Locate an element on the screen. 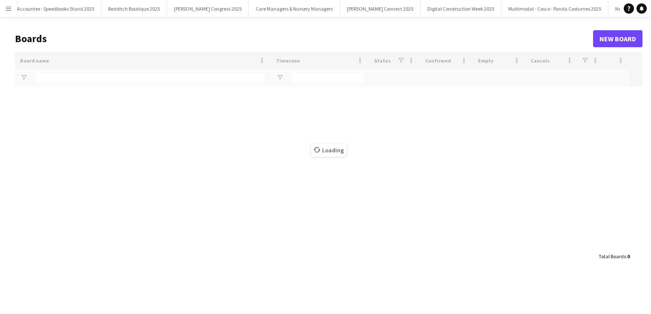 The height and width of the screenshot is (314, 651). button: Care Managers & Nursery Managers is located at coordinates (294, 9).